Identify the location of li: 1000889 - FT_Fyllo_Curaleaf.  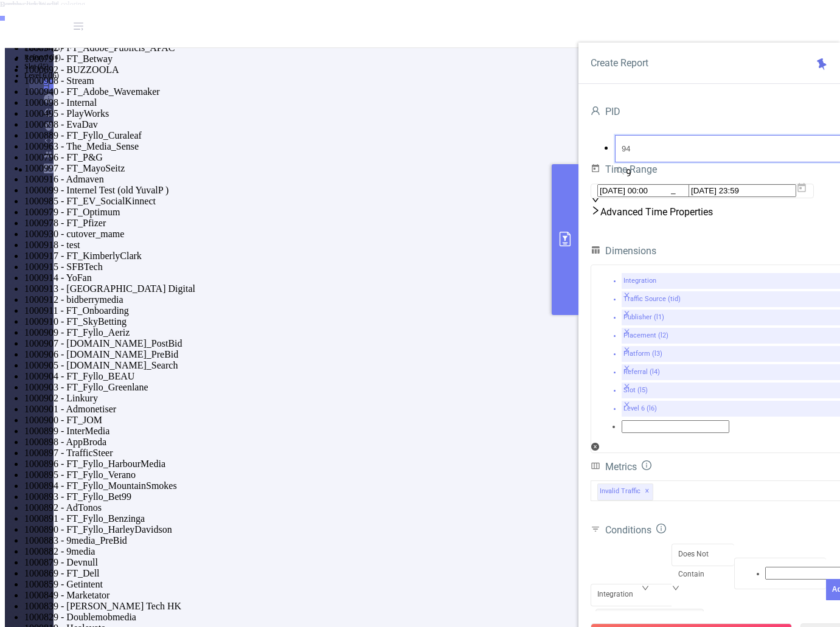
(432, 136).